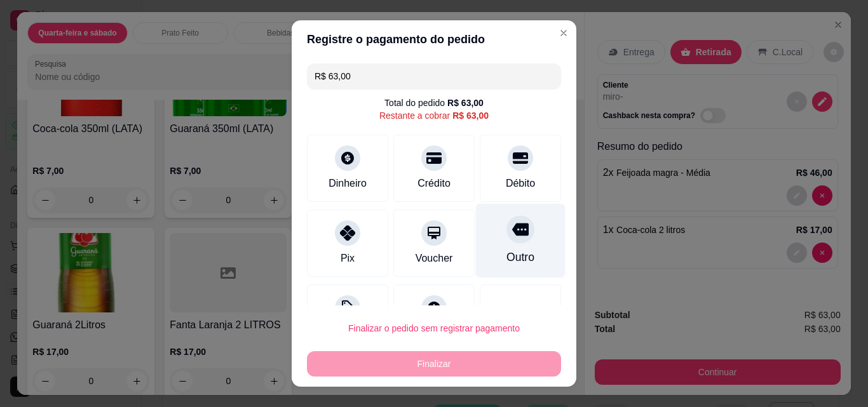  I want to click on div: Total do pedido, so click(434, 102).